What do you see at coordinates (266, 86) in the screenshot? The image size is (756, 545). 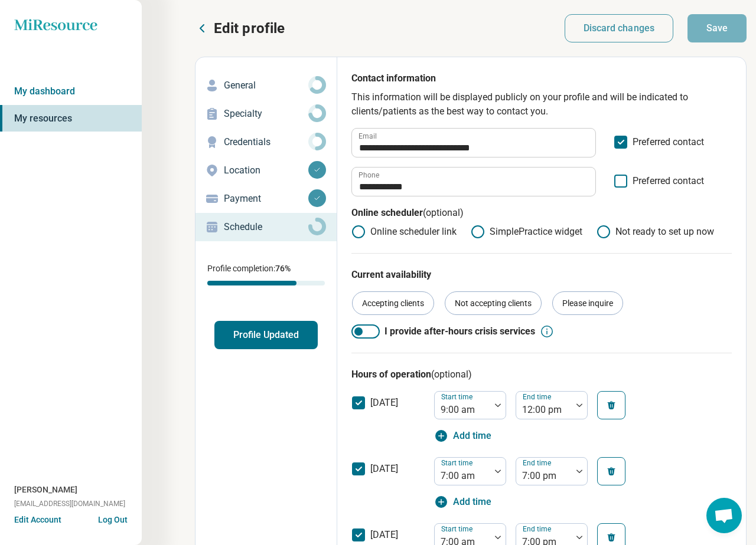 I see `a: General` at bounding box center [266, 86].